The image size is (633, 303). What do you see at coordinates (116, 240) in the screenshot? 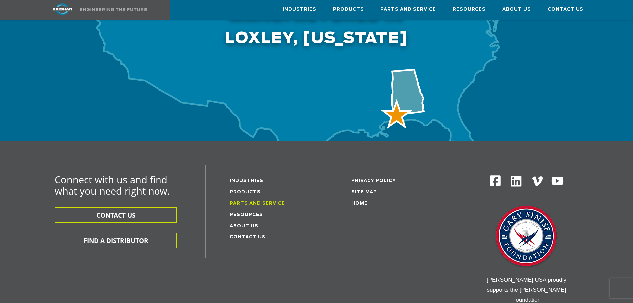
I see `button: FIND A DISTRIBUTOR` at bounding box center [116, 240].